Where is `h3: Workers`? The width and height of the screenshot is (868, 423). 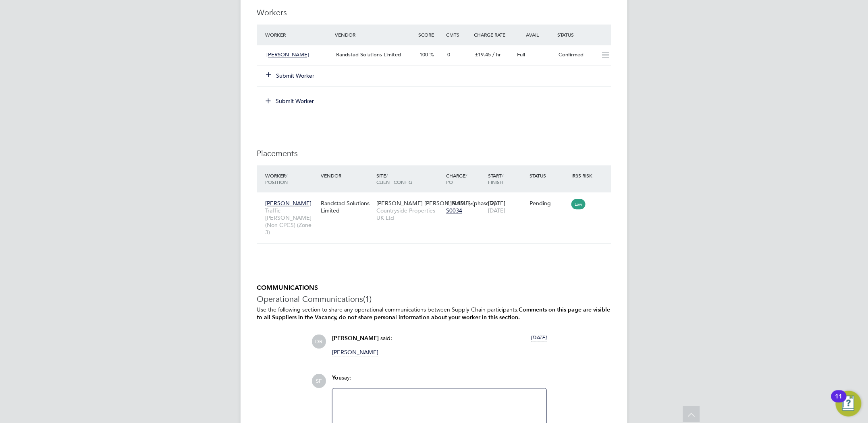 h3: Workers is located at coordinates (434, 13).